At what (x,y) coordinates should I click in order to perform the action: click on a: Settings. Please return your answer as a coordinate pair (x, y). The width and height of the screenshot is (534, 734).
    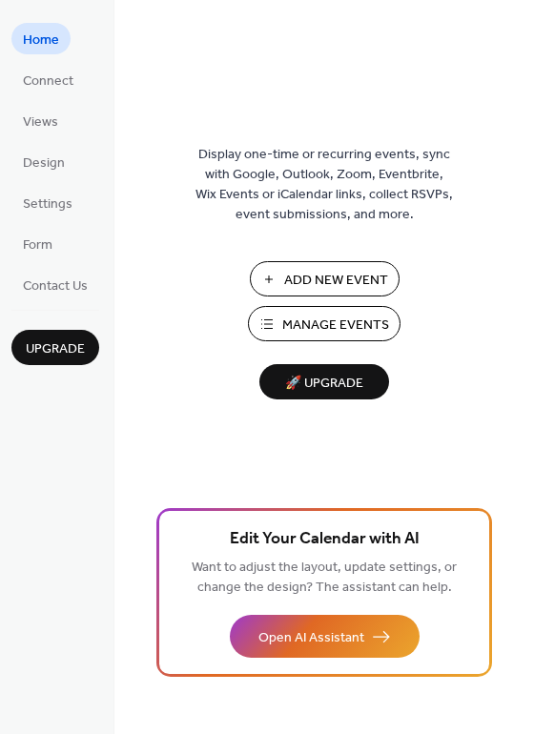
    Looking at the image, I should click on (48, 202).